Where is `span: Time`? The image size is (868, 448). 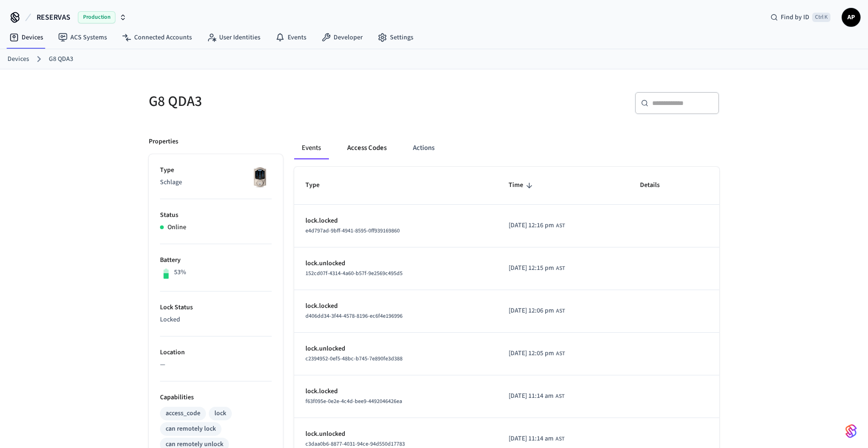
span: Time is located at coordinates (521, 185).